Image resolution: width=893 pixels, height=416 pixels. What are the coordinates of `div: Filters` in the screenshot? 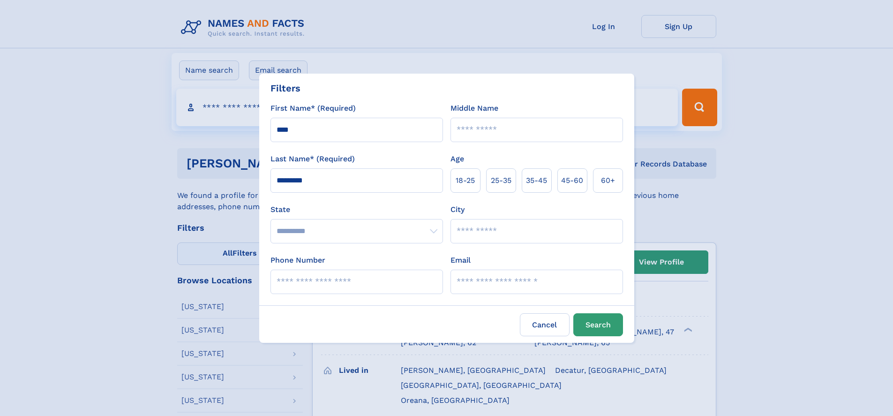 It's located at (285, 88).